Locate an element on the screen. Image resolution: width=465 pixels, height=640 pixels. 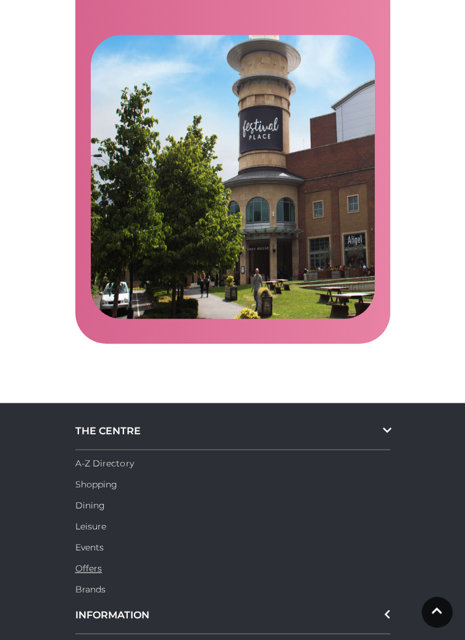
a: Events is located at coordinates (90, 547).